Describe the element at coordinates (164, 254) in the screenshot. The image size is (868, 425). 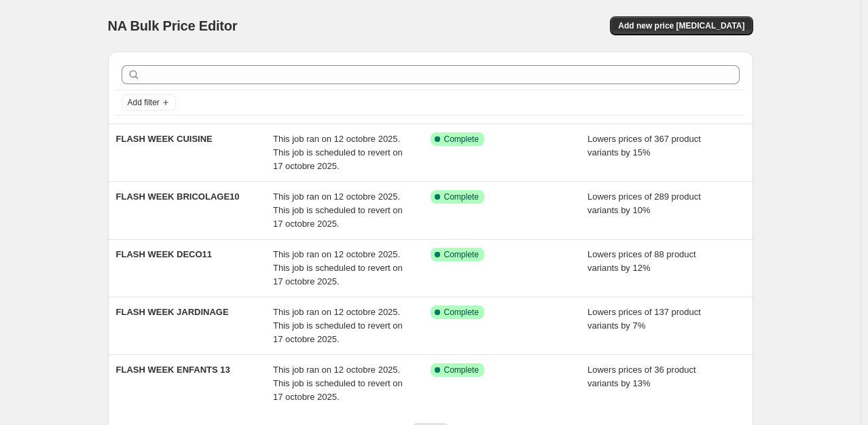
I see `span: FLASH WEEK DECO11` at that location.